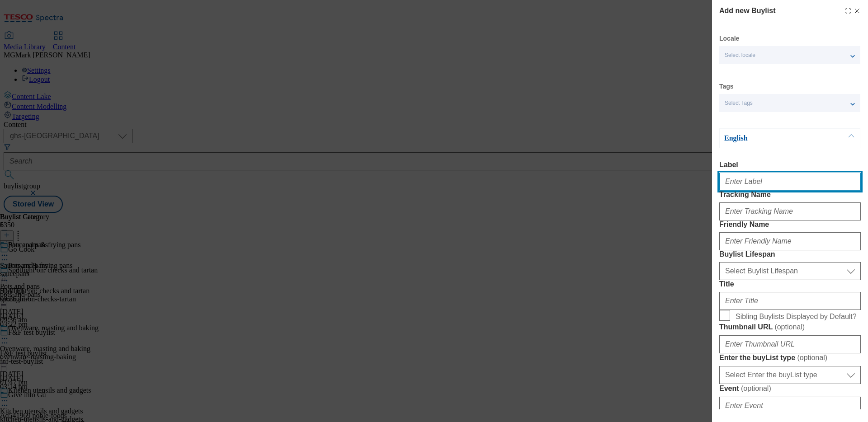  Describe the element at coordinates (789, 55) in the screenshot. I see `button: Select locale` at that location.